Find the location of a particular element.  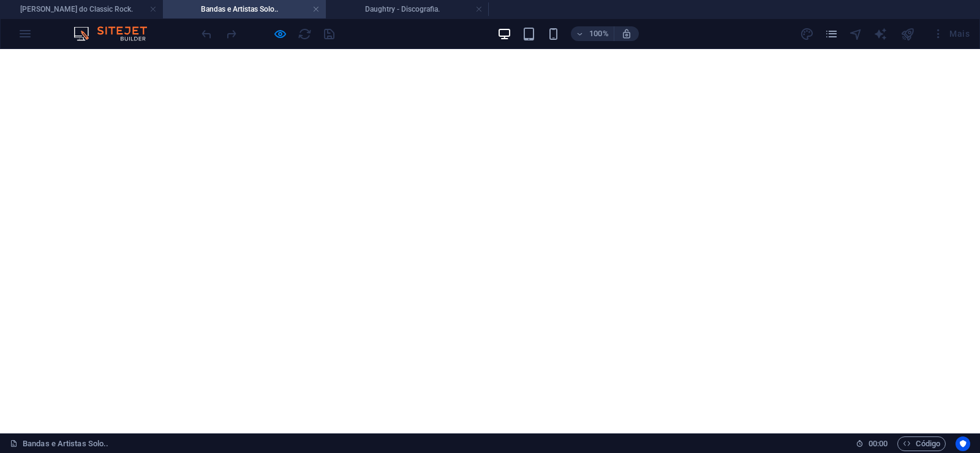

button: pages is located at coordinates (832, 33).